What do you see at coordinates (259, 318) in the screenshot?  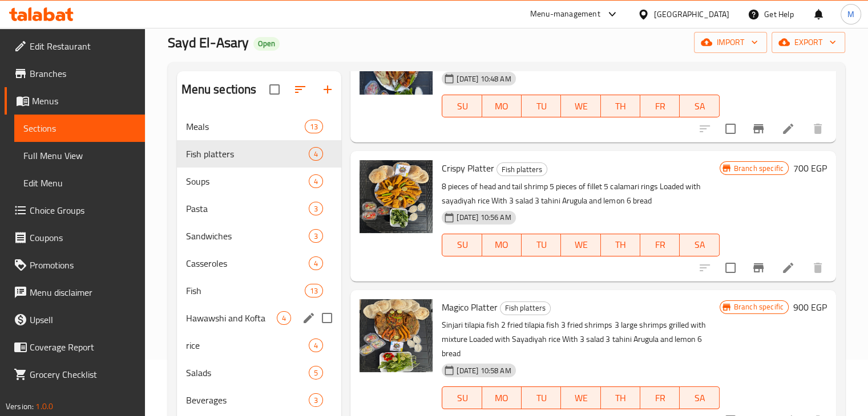 I see `div: Hawawshi and Kofta4edit` at bounding box center [259, 318].